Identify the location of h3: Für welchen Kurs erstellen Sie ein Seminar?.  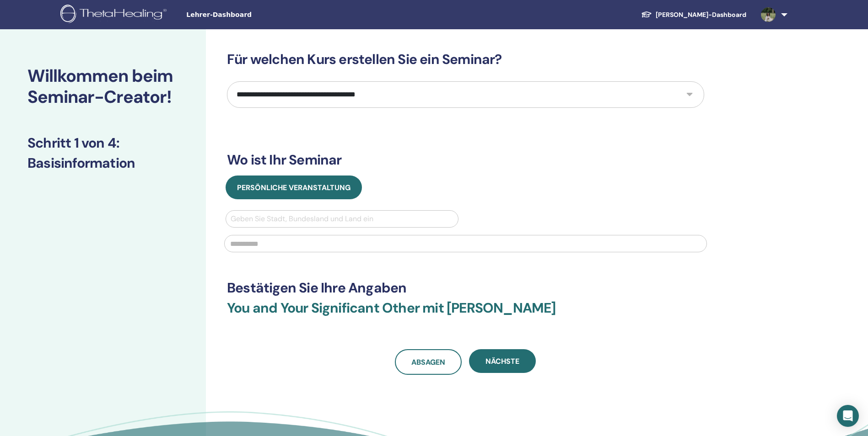
(465, 59).